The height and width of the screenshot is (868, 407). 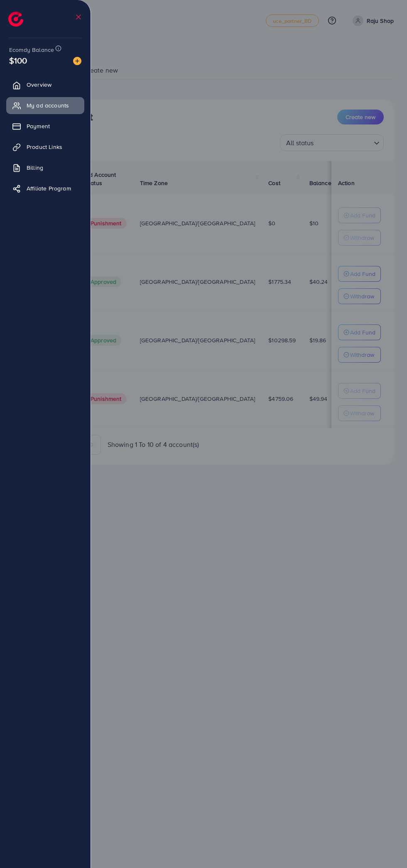 What do you see at coordinates (38, 126) in the screenshot?
I see `span: Payment` at bounding box center [38, 126].